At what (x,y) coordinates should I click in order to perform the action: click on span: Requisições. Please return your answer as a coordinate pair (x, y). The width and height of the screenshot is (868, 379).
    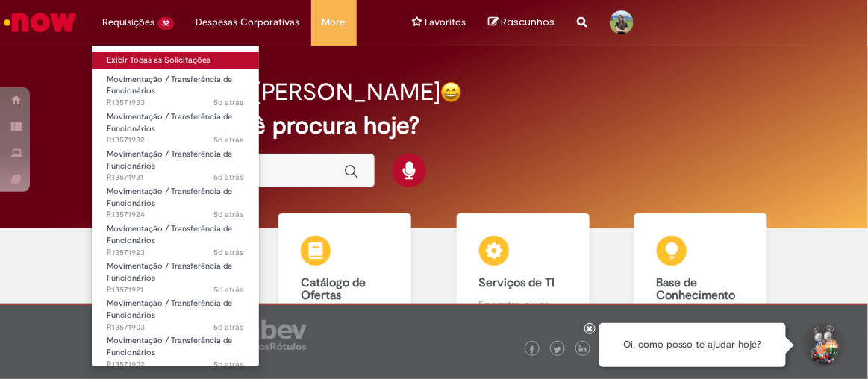
    Looking at the image, I should click on (128, 22).